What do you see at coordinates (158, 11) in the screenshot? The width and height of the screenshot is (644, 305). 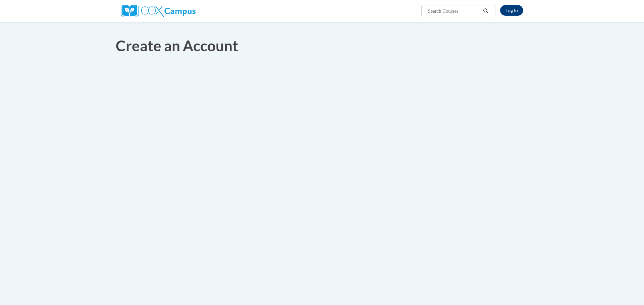 I see `a: Cox Campus` at bounding box center [158, 11].